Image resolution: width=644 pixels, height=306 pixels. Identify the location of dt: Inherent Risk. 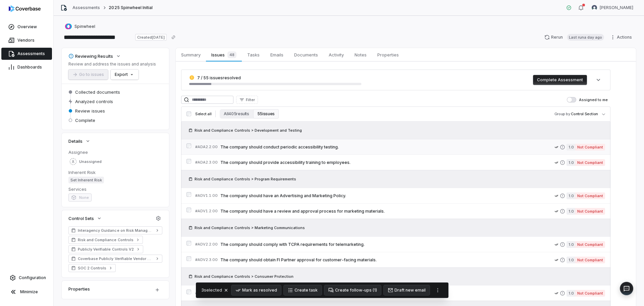
(116, 172).